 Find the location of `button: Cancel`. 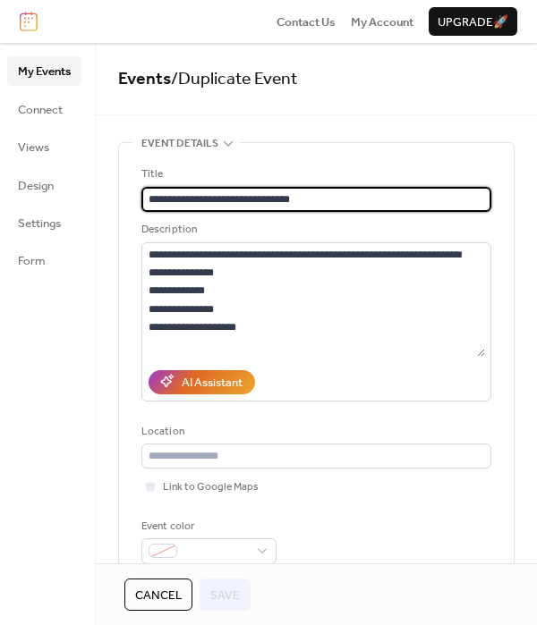

button: Cancel is located at coordinates (158, 595).